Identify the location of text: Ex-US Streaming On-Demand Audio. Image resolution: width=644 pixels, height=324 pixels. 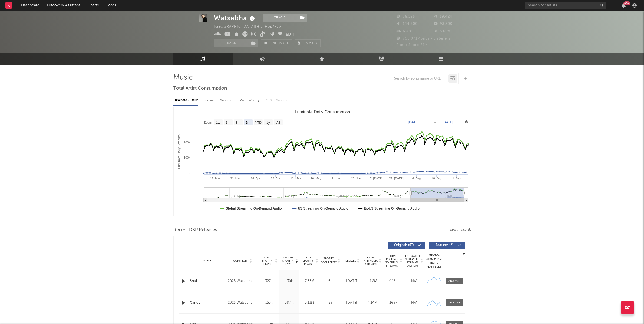
(392, 209).